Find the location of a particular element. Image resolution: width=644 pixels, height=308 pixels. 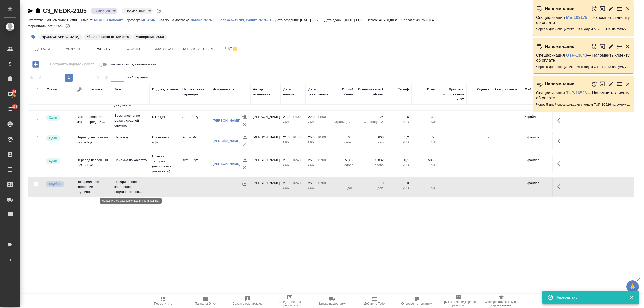

p: #были правки от клиента is located at coordinates (107, 37).